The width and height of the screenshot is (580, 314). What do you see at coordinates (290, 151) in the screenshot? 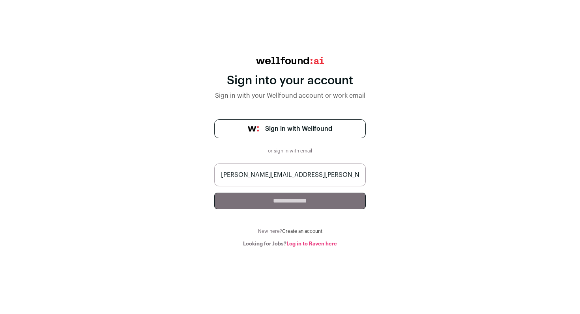
I see `div: or sign in with email` at bounding box center [290, 151].